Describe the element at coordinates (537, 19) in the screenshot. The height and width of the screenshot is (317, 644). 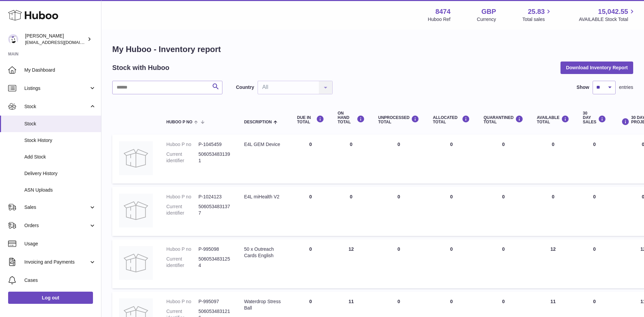
I see `span: Total sales` at that location.